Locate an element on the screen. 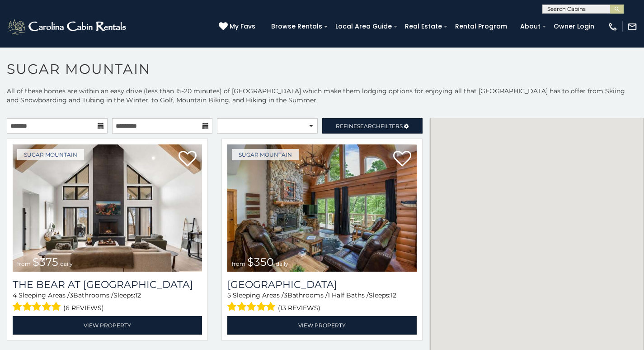 The height and width of the screenshot is (350, 644). a: Grouse Moor Lodge from $350 daily is located at coordinates (322, 208).